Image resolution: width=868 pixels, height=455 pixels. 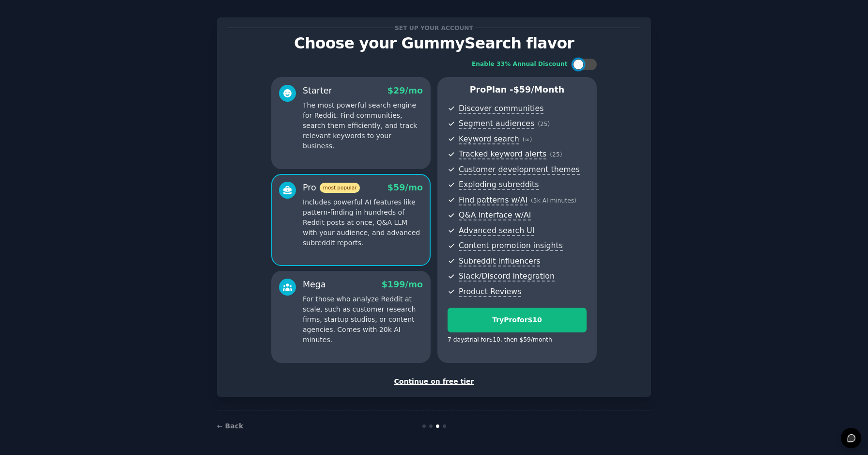 What do you see at coordinates (517, 89) in the screenshot?
I see `p: Pro Plan -` at bounding box center [517, 89].